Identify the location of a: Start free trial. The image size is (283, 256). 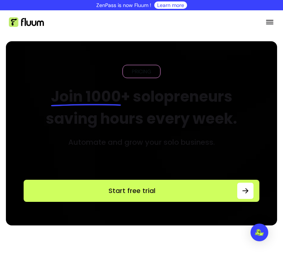
(141, 191).